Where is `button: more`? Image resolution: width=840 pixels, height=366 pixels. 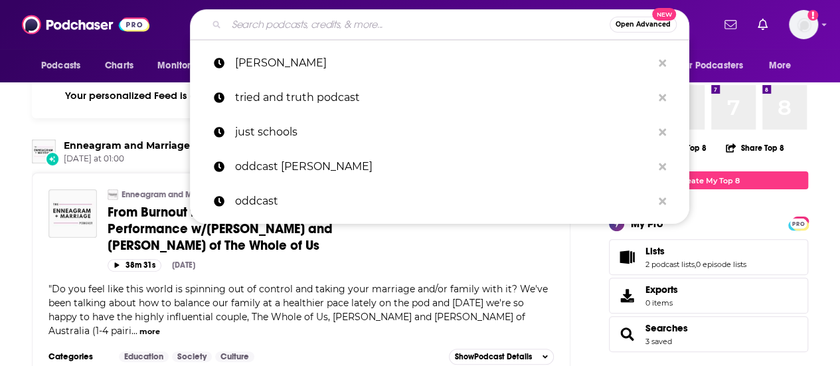
button: more is located at coordinates (149, 331).